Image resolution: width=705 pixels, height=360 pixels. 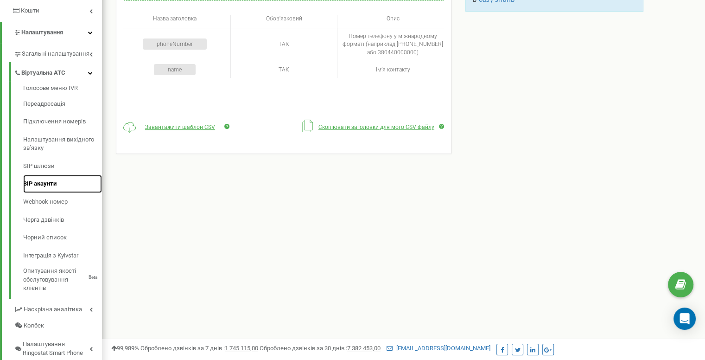 I want to click on u: 1 745 115,00, so click(x=242, y=348).